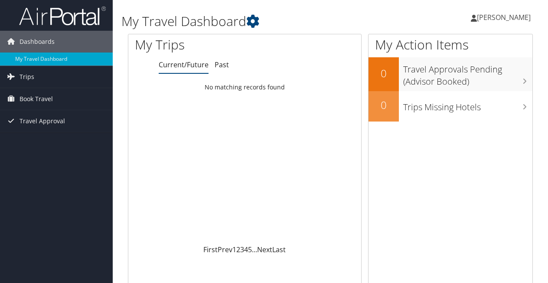 This screenshot has width=548, height=283. Describe the element at coordinates (279, 249) in the screenshot. I see `a: Last` at that location.